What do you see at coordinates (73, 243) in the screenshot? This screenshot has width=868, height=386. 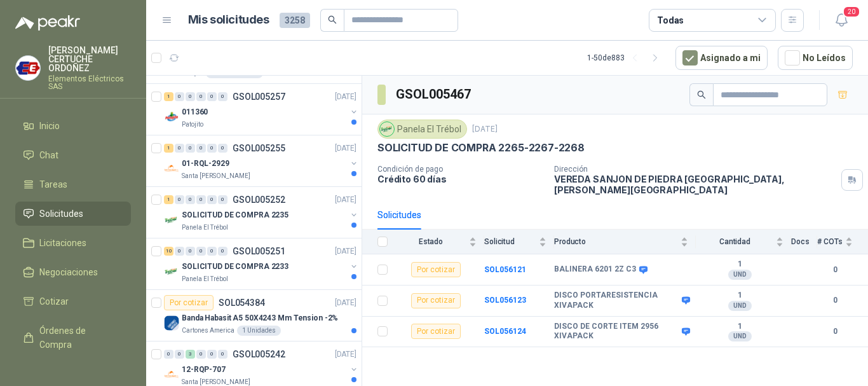 I see `a: Licitaciones` at bounding box center [73, 243].